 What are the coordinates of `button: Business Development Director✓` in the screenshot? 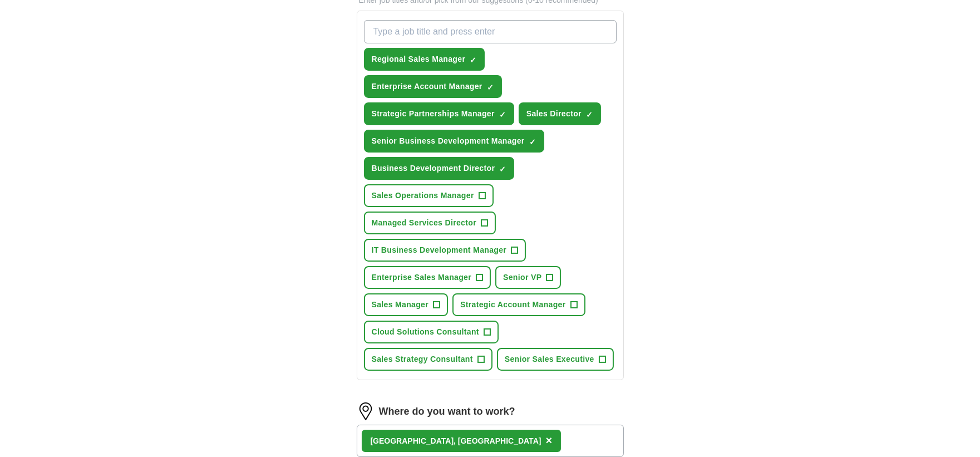 It's located at (439, 168).